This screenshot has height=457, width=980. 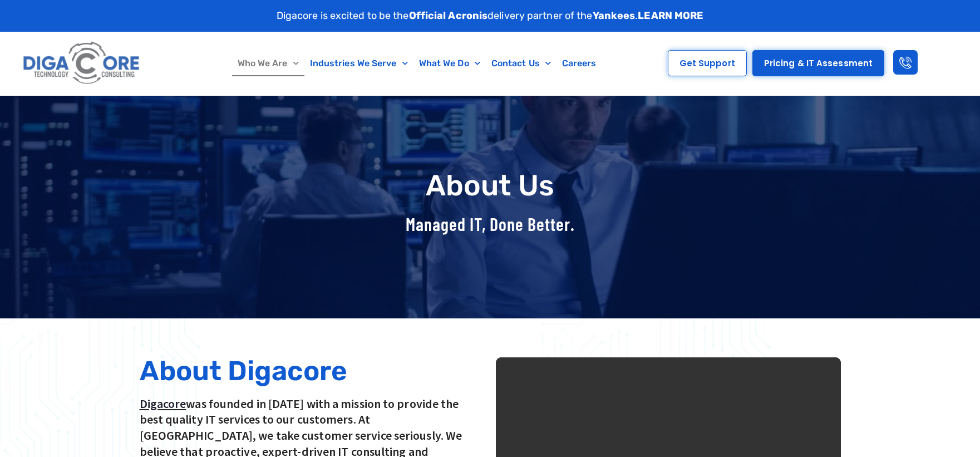 What do you see at coordinates (312, 371) in the screenshot?
I see `h2: About Digacore` at bounding box center [312, 371].